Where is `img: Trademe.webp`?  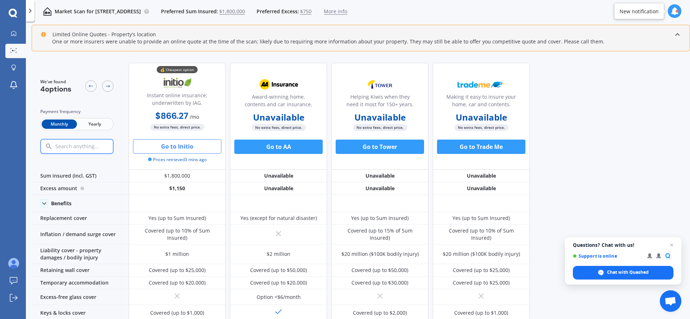
img: Trademe.webp is located at coordinates (481, 84).